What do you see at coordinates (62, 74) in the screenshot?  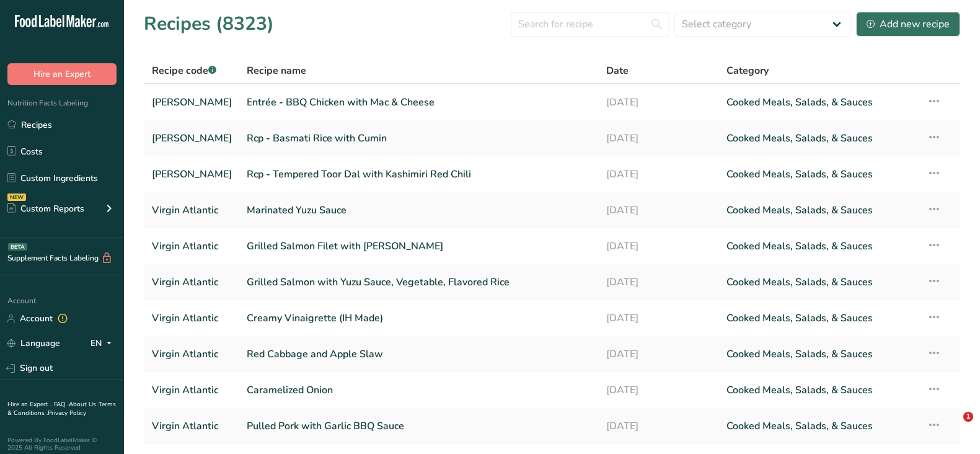 I see `button: Hire an Expert` at bounding box center [62, 74].